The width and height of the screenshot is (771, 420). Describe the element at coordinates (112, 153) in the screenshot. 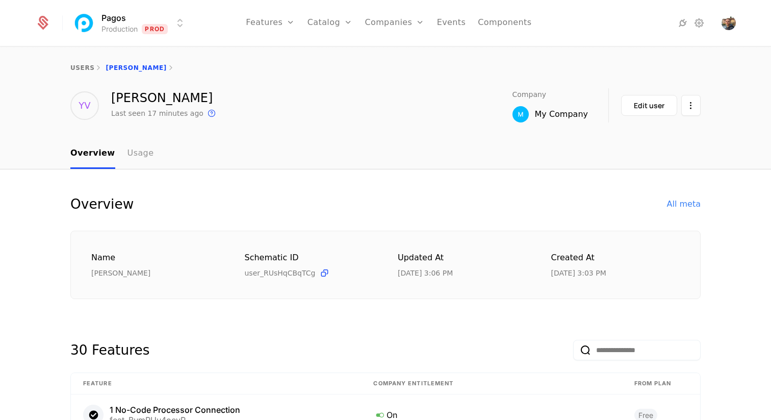

I see `ul: Choose Sub Page` at that location.